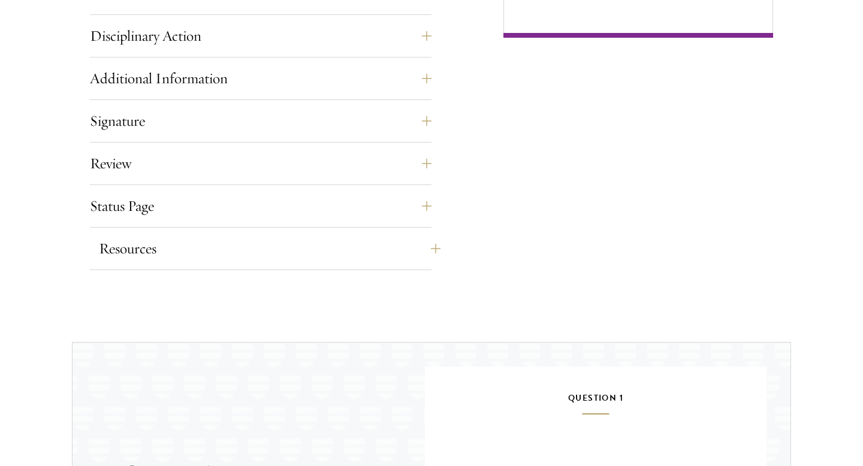  Describe the element at coordinates (270, 249) in the screenshot. I see `button: Resources` at that location.